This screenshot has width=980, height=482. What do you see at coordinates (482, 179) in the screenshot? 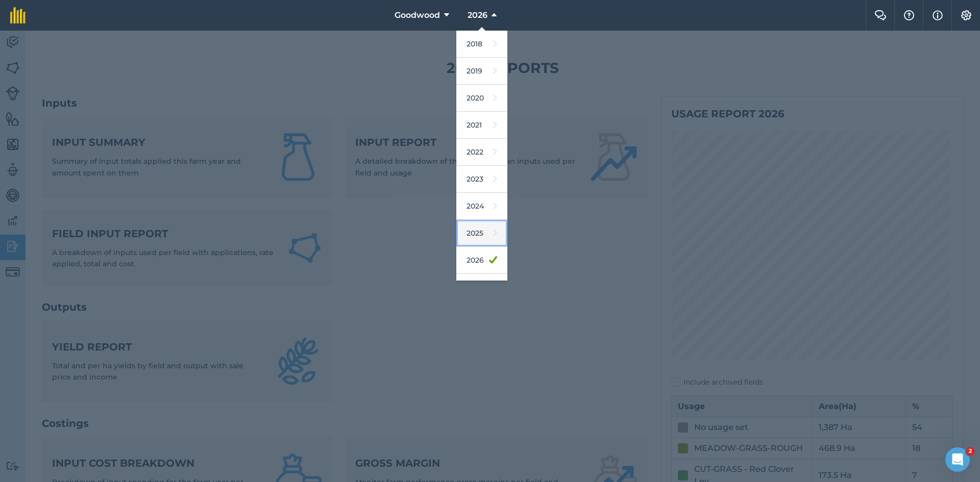
I see `a: 2023` at bounding box center [482, 179].